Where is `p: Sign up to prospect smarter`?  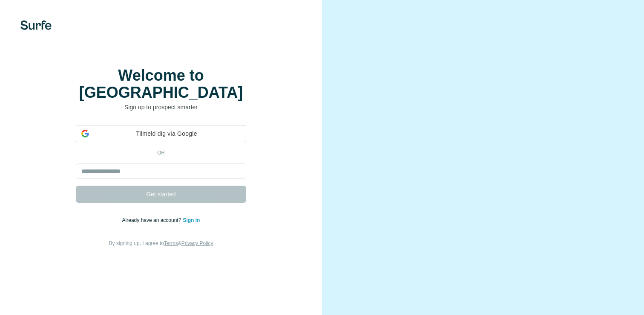
p: Sign up to prospect smarter is located at coordinates (161, 107).